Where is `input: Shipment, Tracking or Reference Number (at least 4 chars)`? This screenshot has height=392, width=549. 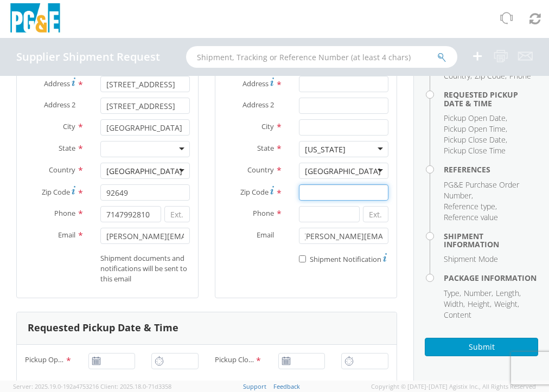 input: Shipment, Tracking or Reference Number (at least 4 chars) is located at coordinates (322, 57).